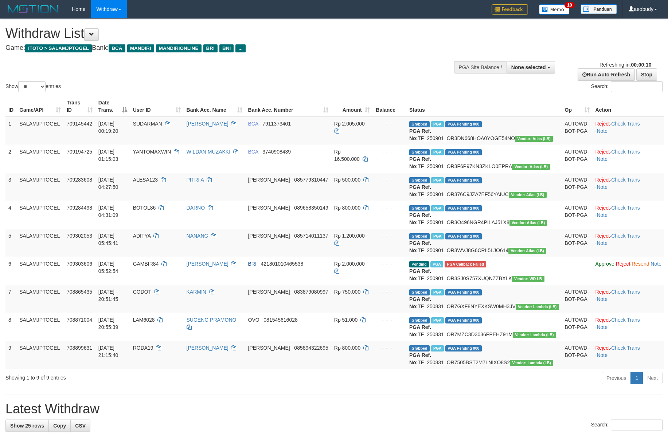  Describe the element at coordinates (195, 180) in the screenshot. I see `a: PITRI A` at that location.